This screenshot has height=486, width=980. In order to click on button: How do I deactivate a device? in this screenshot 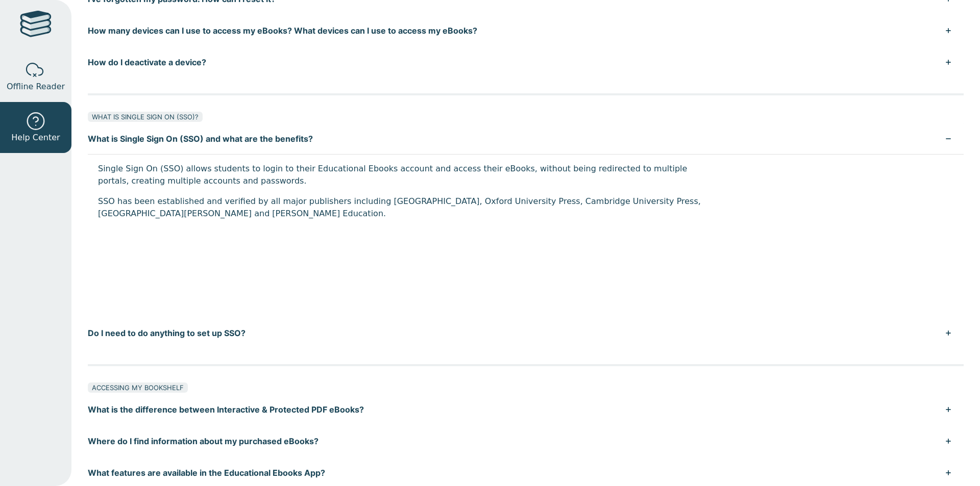, I will do `click(526, 62)`.